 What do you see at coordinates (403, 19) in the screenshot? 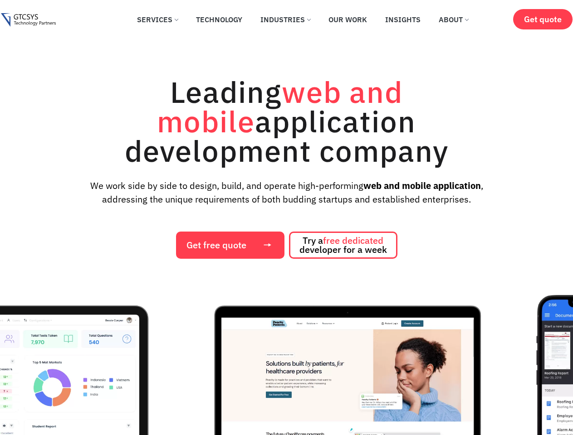
I see `a: Insights` at bounding box center [403, 19].